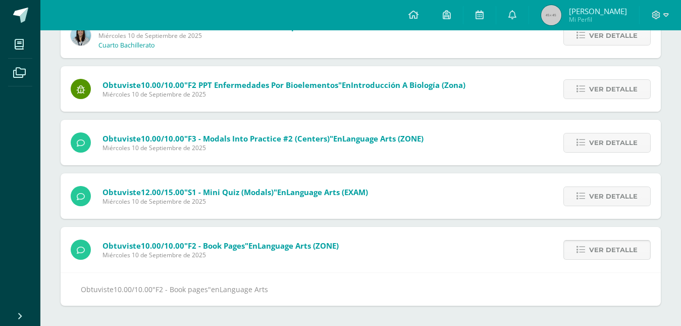 Image resolution: width=681 pixels, height=326 pixels. What do you see at coordinates (598, 19) in the screenshot?
I see `span: Mi Perfil` at bounding box center [598, 19].